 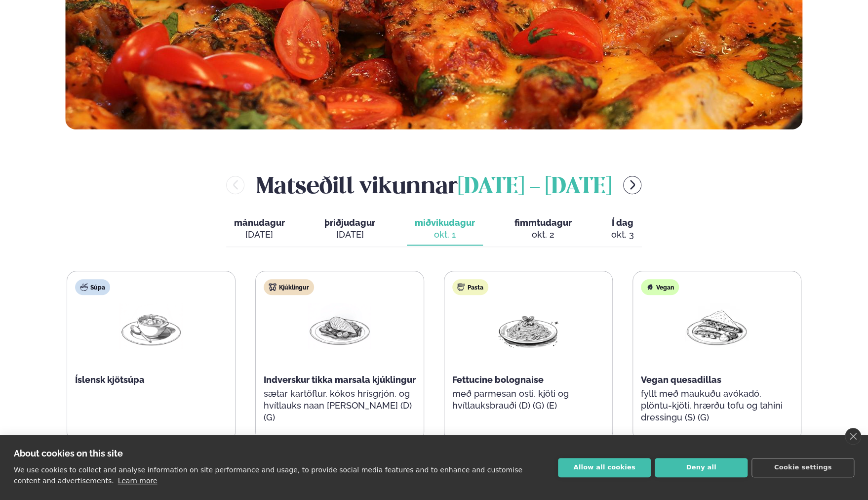 I want to click on img: soup.svg, so click(x=84, y=287).